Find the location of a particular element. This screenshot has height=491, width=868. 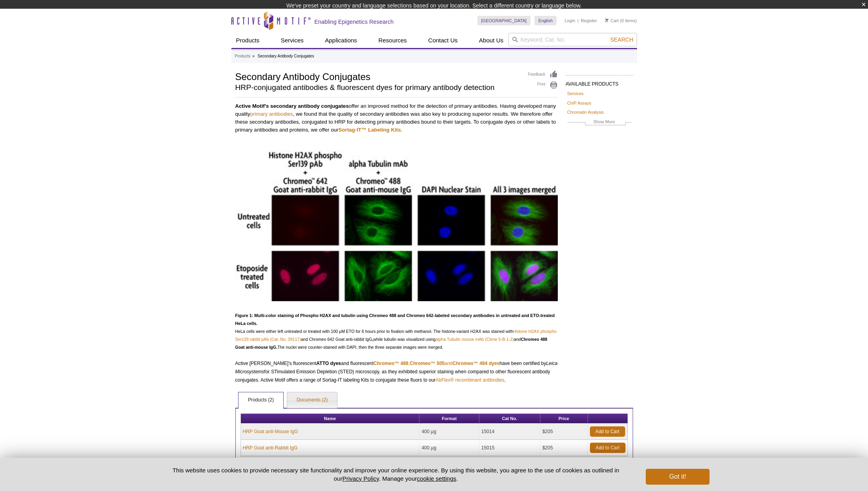

th: Format is located at coordinates (449, 418).